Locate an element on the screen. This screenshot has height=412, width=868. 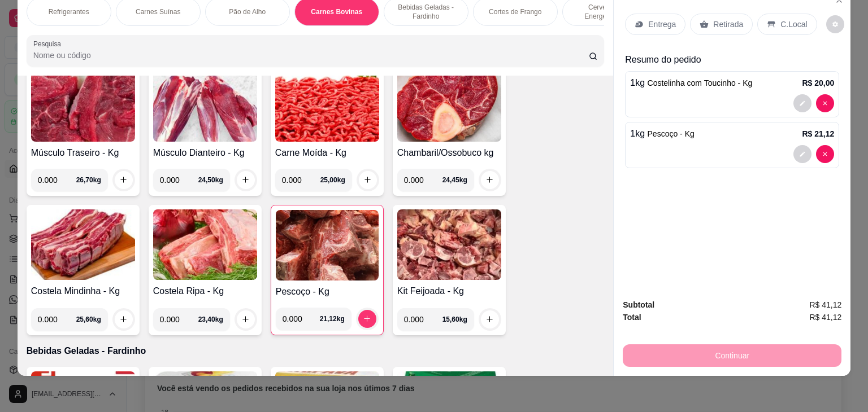
p: Carnes Bovinas is located at coordinates (336, 12).